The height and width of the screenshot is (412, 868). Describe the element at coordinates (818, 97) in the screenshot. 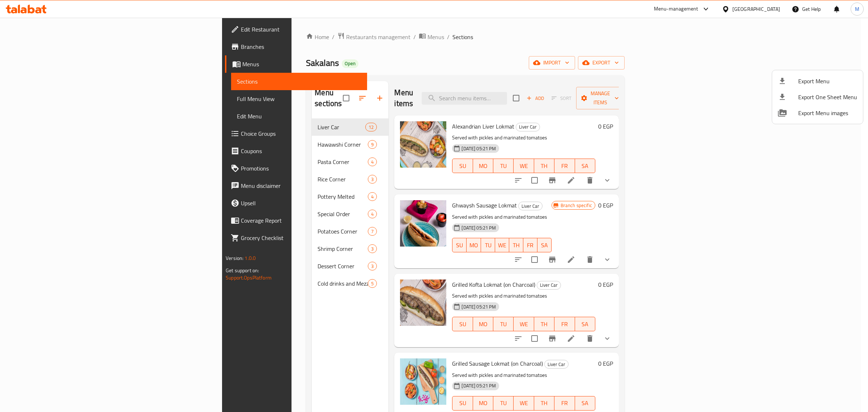

I see `li: Export one sheet menu items` at that location.